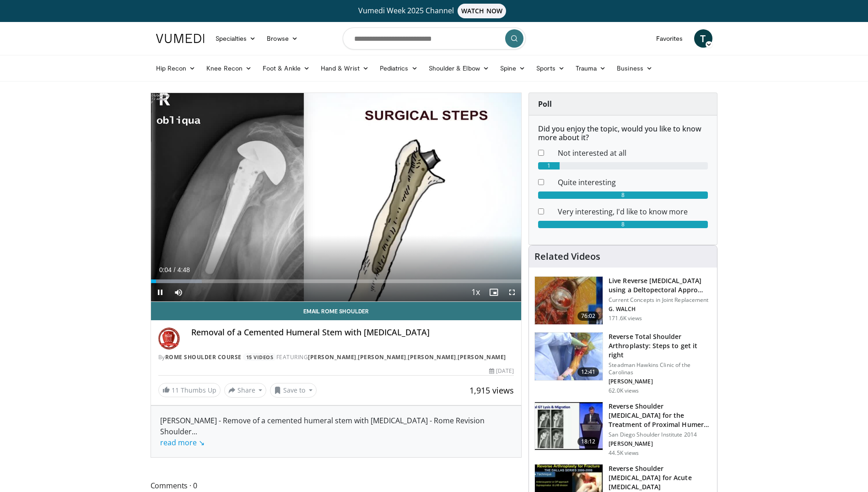  I want to click on dd: Very interesting, I'd like to know more, so click(633, 212).